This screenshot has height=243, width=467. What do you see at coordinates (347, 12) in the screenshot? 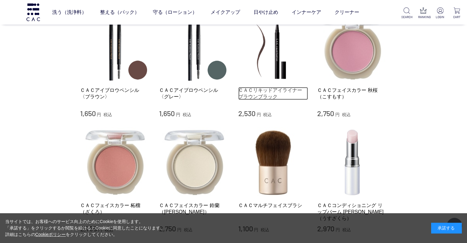
I see `a: クリーナー` at bounding box center [347, 12].